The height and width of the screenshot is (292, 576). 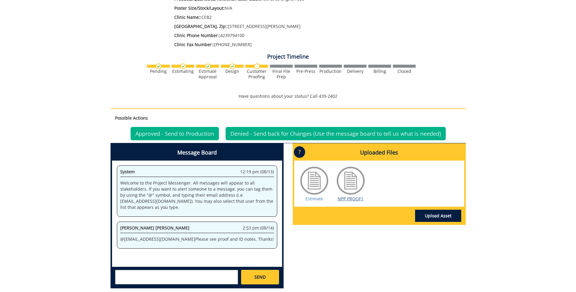 What do you see at coordinates (194, 44) in the screenshot?
I see `span: Clinic Fax Number::` at bounding box center [194, 44].